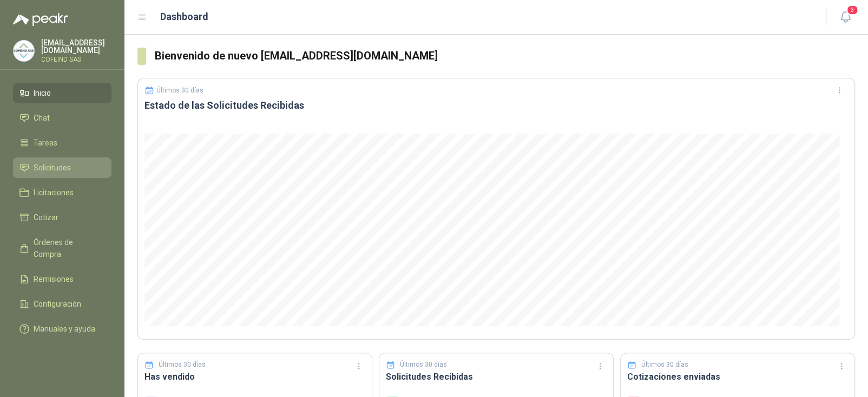 This screenshot has height=397, width=868. Describe the element at coordinates (184, 17) in the screenshot. I see `h1: Dashboard` at that location.